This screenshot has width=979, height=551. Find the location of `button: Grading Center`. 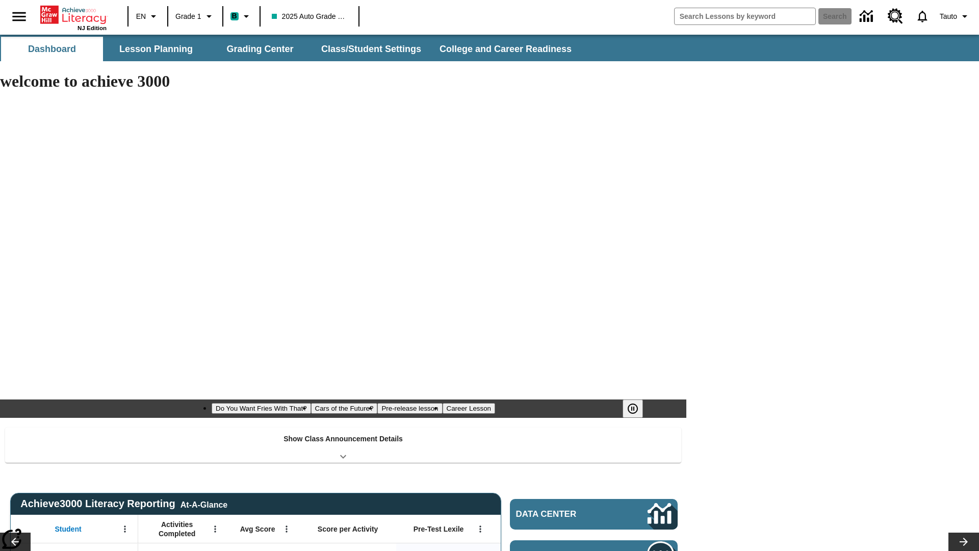

button: Grading Center is located at coordinates (260, 49).